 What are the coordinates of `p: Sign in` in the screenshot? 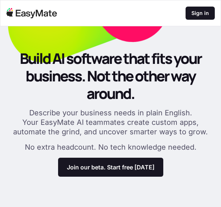 It's located at (200, 13).